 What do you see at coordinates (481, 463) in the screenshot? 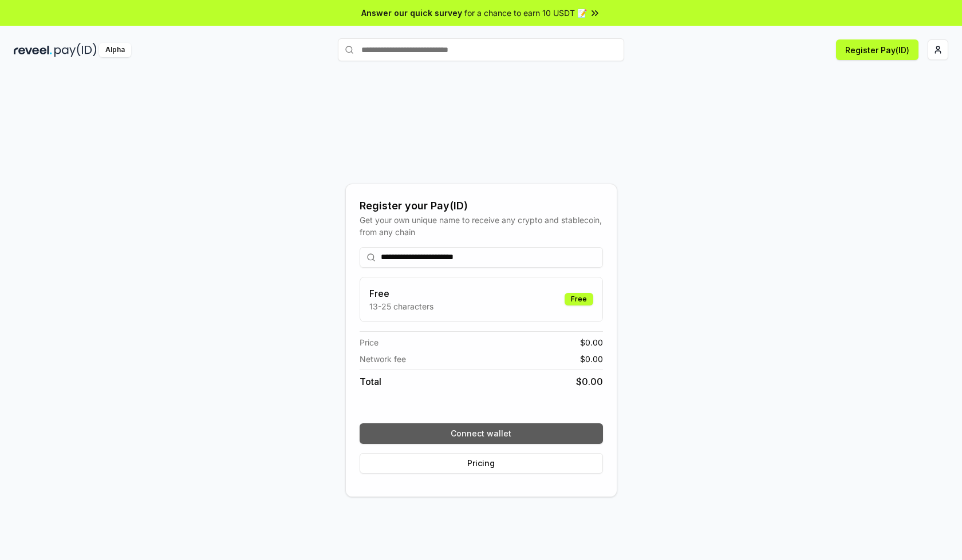
I see `button: Pricing` at bounding box center [481, 463].